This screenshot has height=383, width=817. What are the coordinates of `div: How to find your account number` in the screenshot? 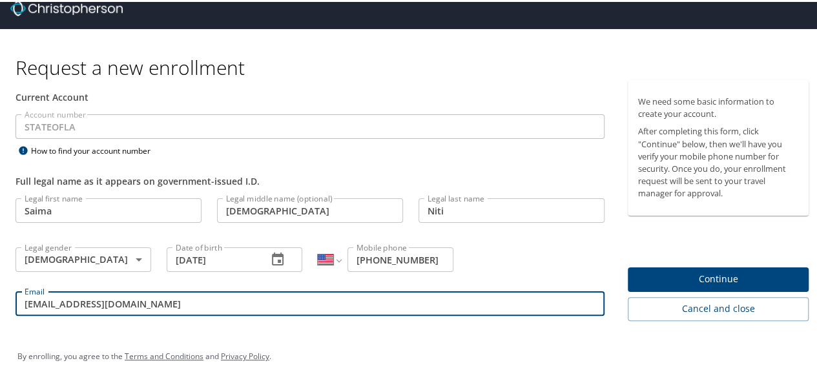 It's located at (96, 149).